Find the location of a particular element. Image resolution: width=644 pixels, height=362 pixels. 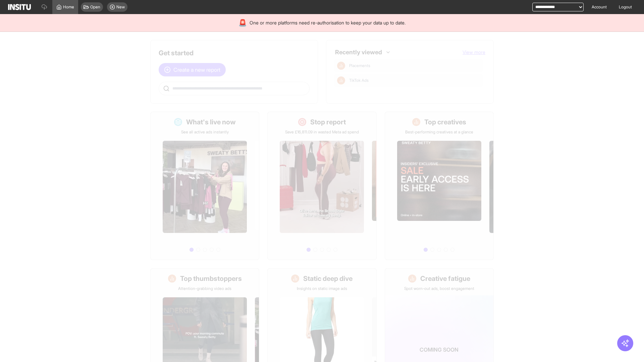

span: One or more platforms need re-authorisation to keep your data up to date. is located at coordinates (327, 23).